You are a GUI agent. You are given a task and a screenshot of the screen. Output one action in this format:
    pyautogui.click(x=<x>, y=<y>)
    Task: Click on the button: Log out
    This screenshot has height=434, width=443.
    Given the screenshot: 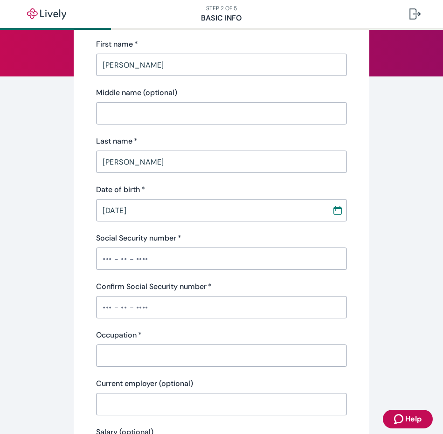 What is the action you would take?
    pyautogui.click(x=415, y=14)
    